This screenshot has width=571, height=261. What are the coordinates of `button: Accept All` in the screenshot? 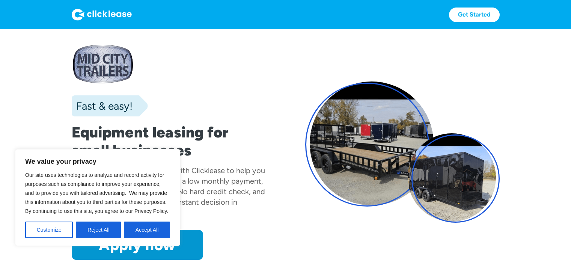 It's located at (147, 230).